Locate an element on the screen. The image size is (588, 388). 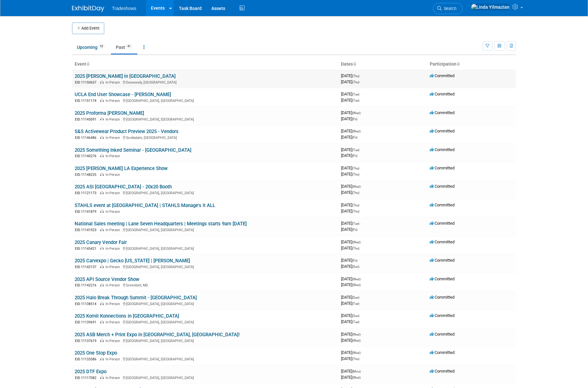
span: Tradeshows is located at coordinates (124, 8).